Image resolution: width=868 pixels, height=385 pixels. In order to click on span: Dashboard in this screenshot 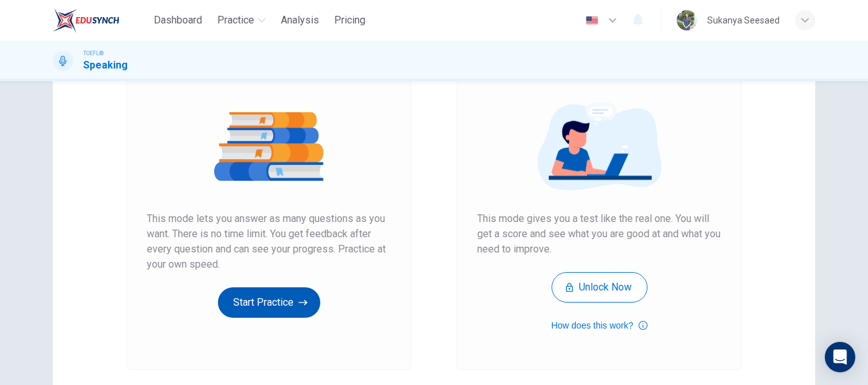, I will do `click(178, 20)`.